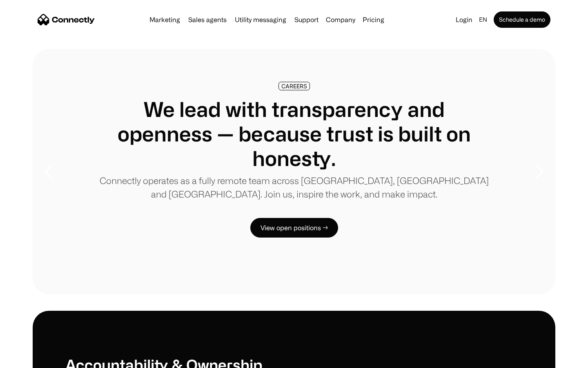 The image size is (588, 368). Describe the element at coordinates (464, 20) in the screenshot. I see `a: Login` at that location.